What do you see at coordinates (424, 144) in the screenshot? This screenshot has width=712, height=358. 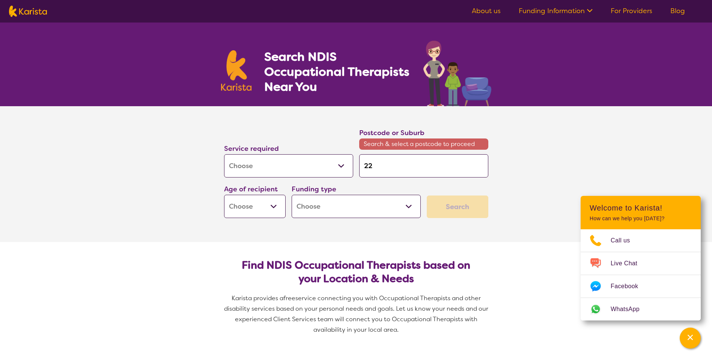 I see `span: Search & select a postcode to proceed` at bounding box center [424, 144].